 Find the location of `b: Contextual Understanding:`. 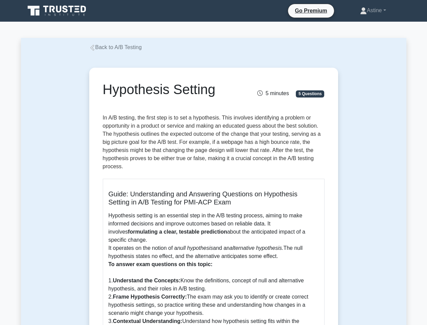

b: Contextual Understanding: is located at coordinates (147, 321).